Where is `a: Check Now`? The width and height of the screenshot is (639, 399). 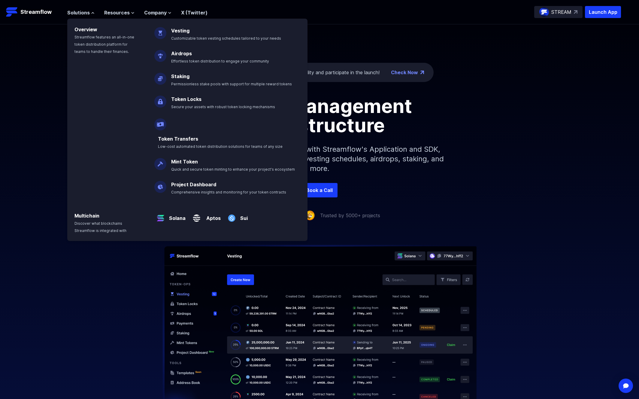 a: Check Now is located at coordinates (404, 72).